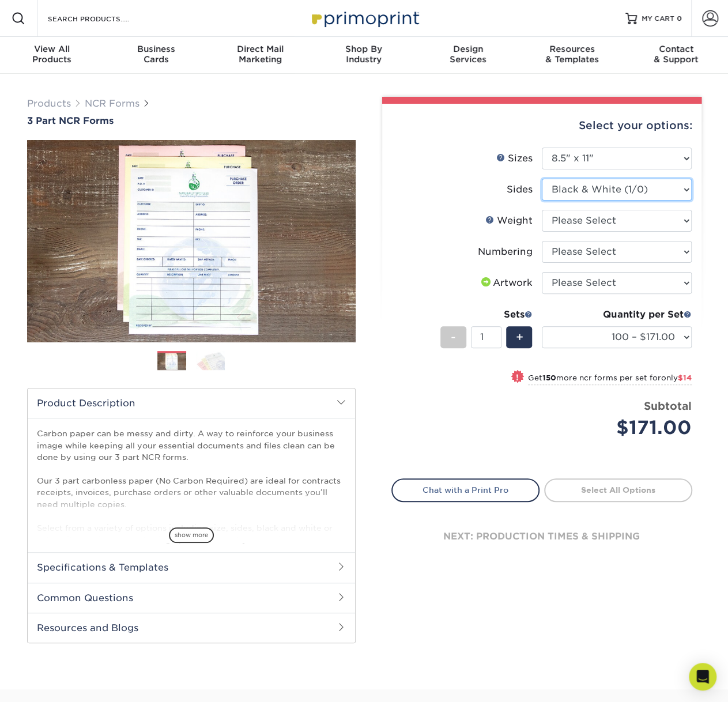 The width and height of the screenshot is (728, 702). What do you see at coordinates (572, 49) in the screenshot?
I see `span: Resources` at bounding box center [572, 49].